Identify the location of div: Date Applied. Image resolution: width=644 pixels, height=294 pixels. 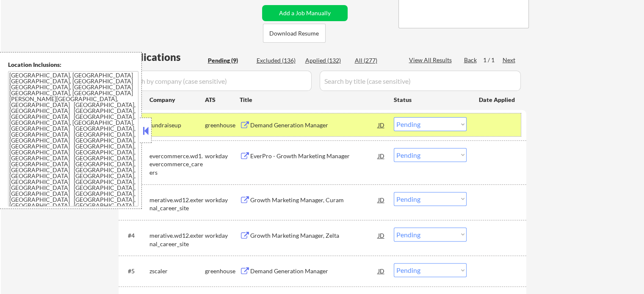
(498, 100).